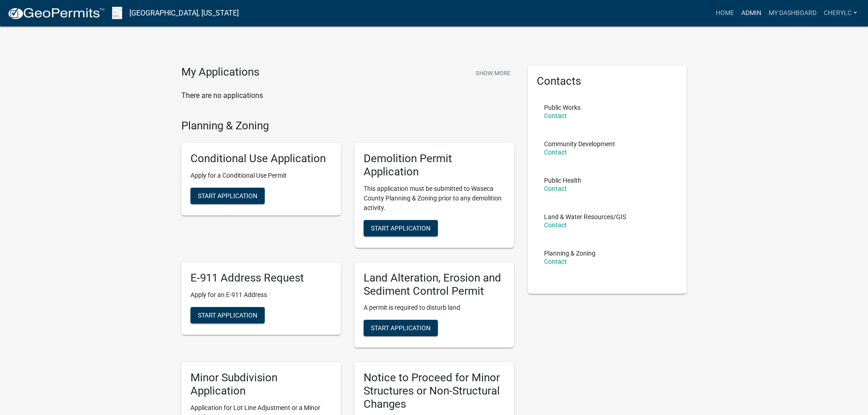  I want to click on button: Show More, so click(493, 73).